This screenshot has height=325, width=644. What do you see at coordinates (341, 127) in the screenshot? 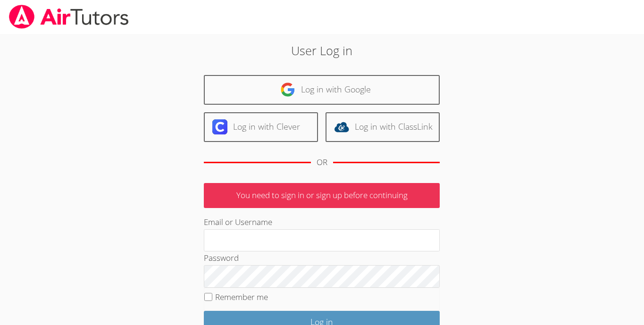
I see `img: classlink-logo-d6bb404cc1216ec64c9a2012d9dc4662098be43eaf13dc465df04b49fa7ab582.svg` at bounding box center [341, 127].